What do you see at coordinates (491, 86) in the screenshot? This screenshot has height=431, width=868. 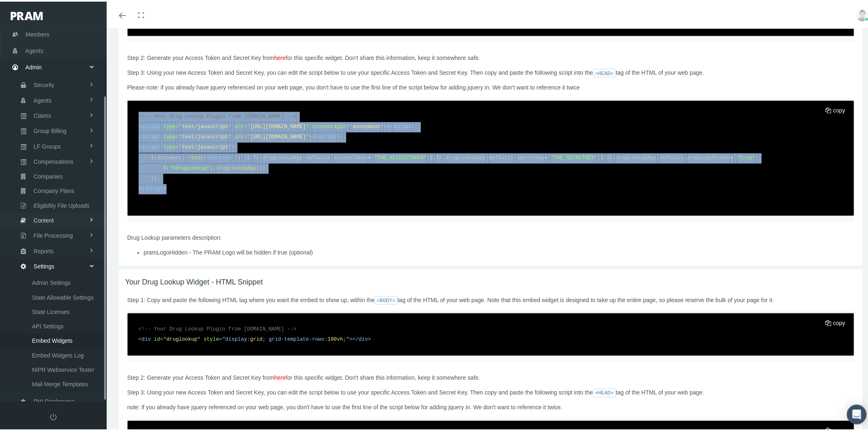 I see `p: Please note: if you already have jquery referenced on your web page, you don't have to use the fi...` at bounding box center [491, 86].